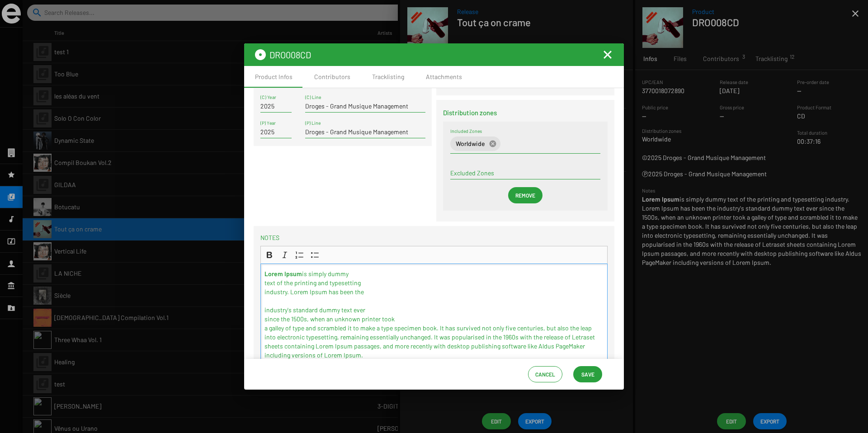 This screenshot has height=433, width=868. What do you see at coordinates (493, 144) in the screenshot?
I see `mat-icon: cancel` at bounding box center [493, 144].